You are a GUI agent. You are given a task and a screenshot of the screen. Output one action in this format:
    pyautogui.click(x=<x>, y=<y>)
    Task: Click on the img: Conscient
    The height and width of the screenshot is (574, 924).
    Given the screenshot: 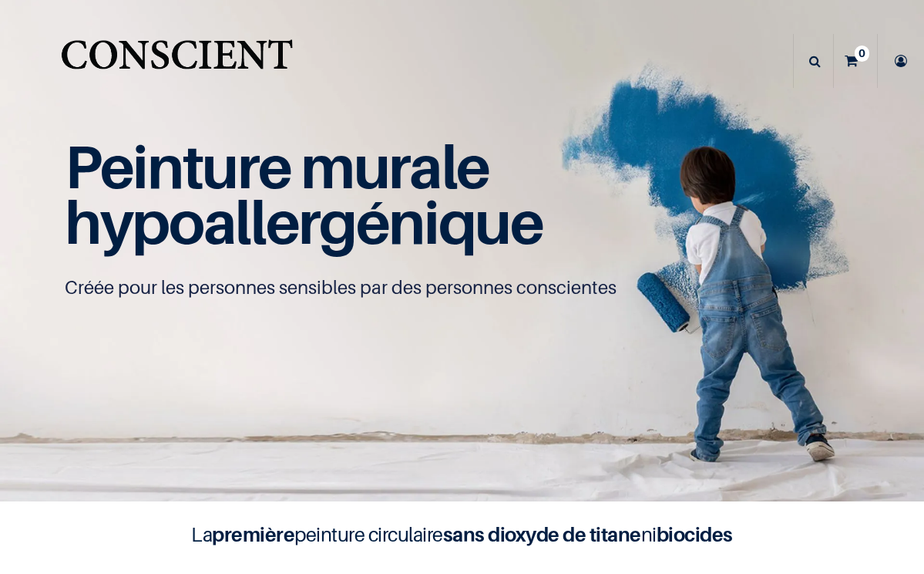 What is the action you would take?
    pyautogui.click(x=176, y=61)
    